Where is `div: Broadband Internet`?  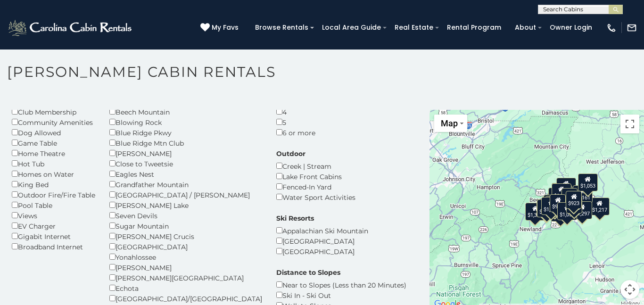 div: Broadband Internet is located at coordinates (53, 247).